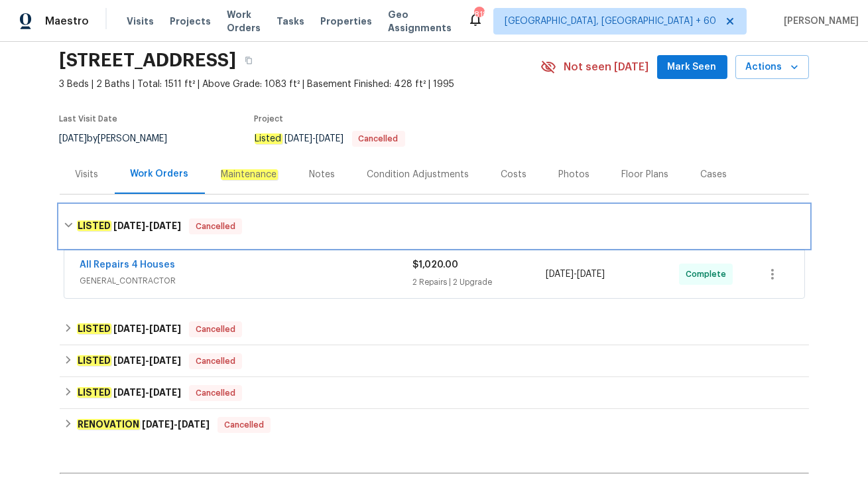 This screenshot has height=490, width=868. What do you see at coordinates (140, 21) in the screenshot?
I see `span: Visits` at bounding box center [140, 21].